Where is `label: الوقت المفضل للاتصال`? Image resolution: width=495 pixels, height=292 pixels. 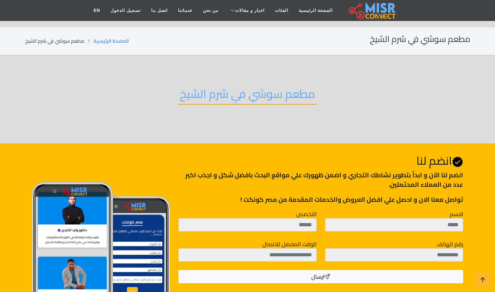 label: الوقت المفضل للاتصال is located at coordinates (289, 244).